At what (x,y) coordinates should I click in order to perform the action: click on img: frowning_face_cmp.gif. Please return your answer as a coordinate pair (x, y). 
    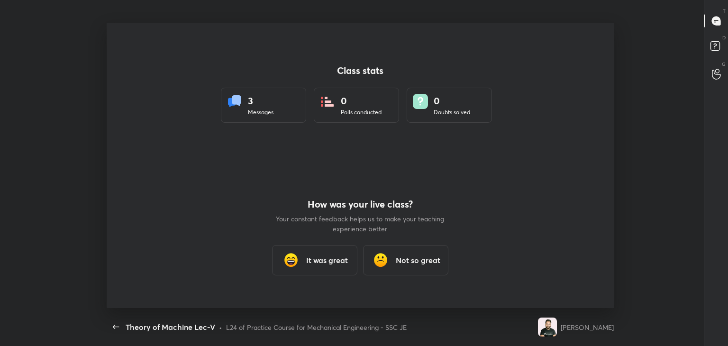
    Looking at the image, I should click on (381, 260).